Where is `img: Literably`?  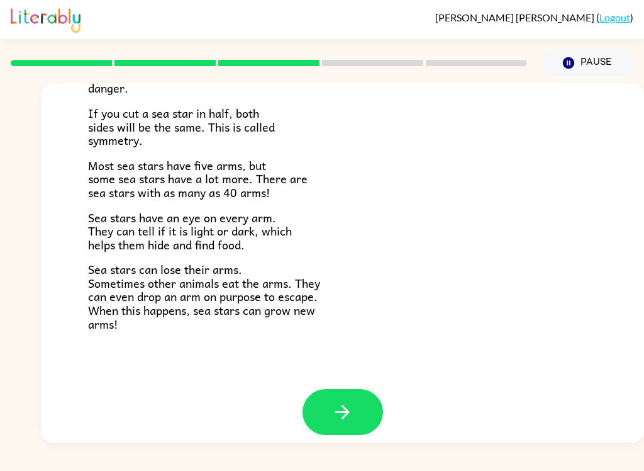
img: Literably is located at coordinates (45, 19).